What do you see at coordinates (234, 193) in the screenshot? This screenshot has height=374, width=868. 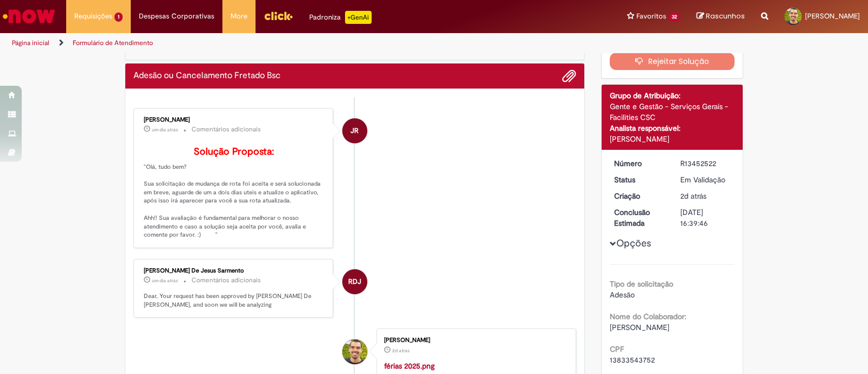 I see `p: "Olá, tudo bem? Sua solicitação de mudança de rota foi aceita e será solucionada em breve, aguard...` at bounding box center [234, 193].